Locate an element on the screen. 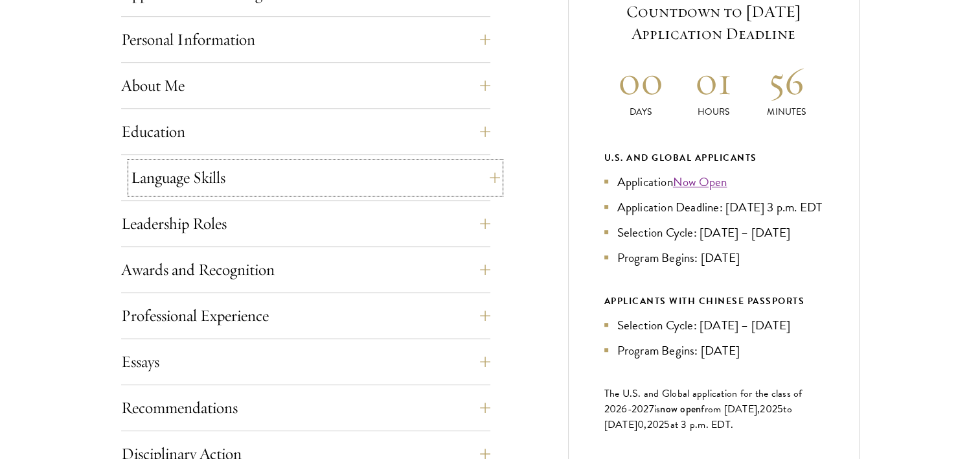 Image resolution: width=980 pixels, height=459 pixels. span: -202 is located at coordinates (638, 409).